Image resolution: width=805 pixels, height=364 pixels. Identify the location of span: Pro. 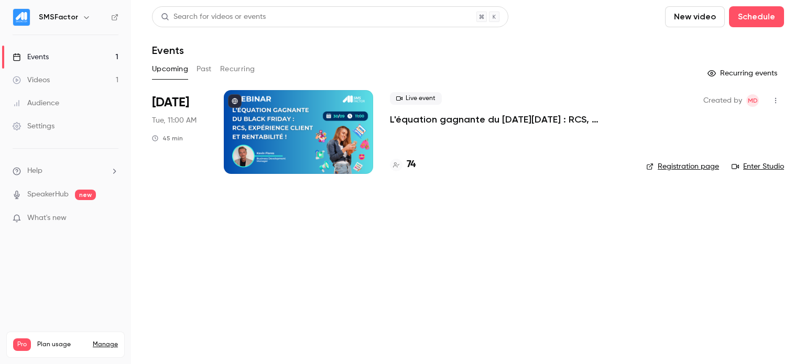
(22, 345).